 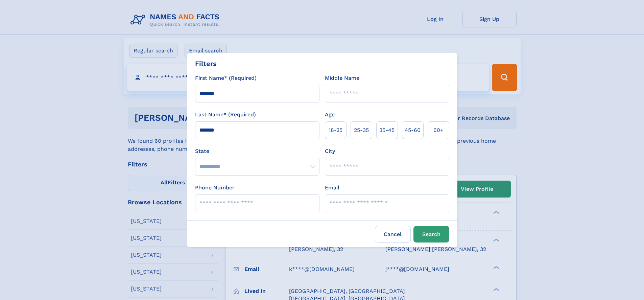 What do you see at coordinates (330, 151) in the screenshot?
I see `label: City` at bounding box center [330, 151].